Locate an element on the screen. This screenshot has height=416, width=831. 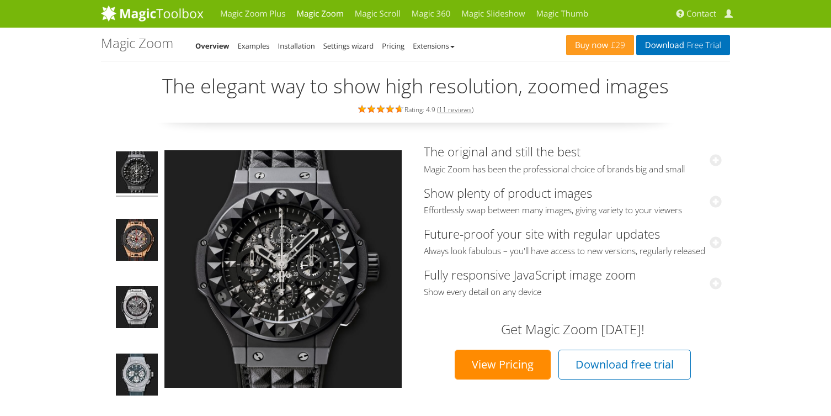
a: The original and still the bestMagic Zoom has been the professional choice of brands big and small is located at coordinates (573, 158).